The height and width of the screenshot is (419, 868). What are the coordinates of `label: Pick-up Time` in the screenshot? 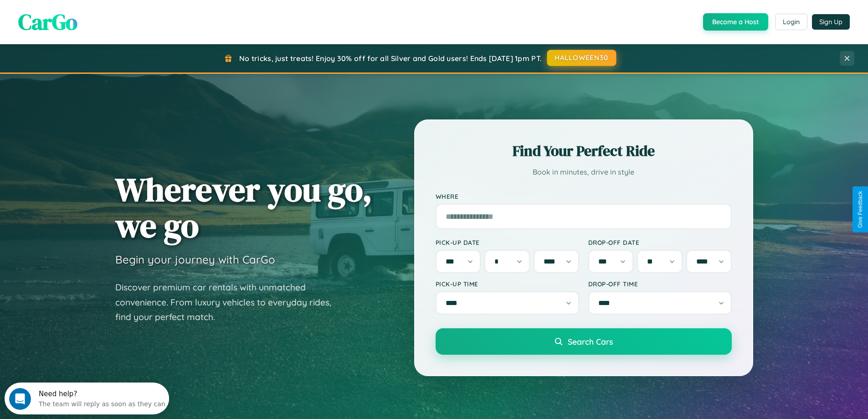 It's located at (507, 283).